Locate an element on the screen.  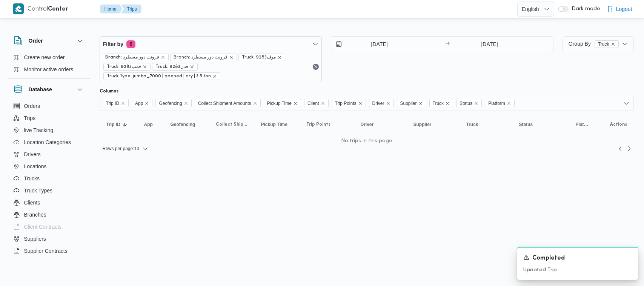
button: Database is located at coordinates (49, 89).